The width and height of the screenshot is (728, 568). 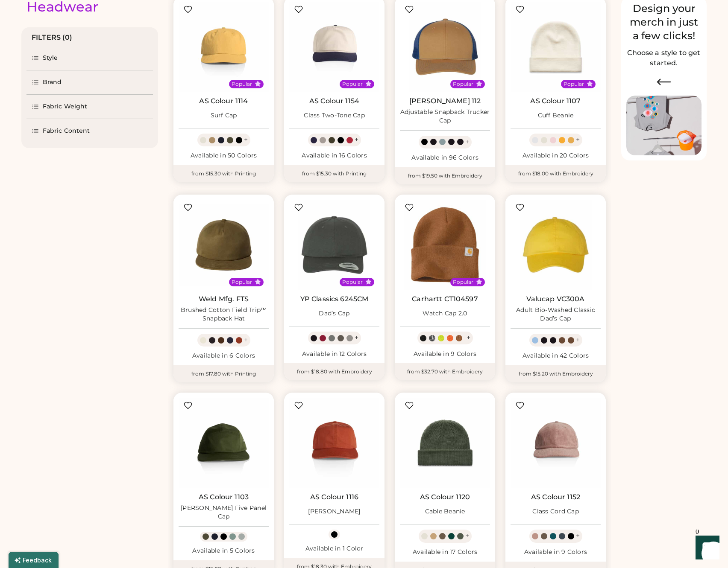 What do you see at coordinates (334, 443) in the screenshot?
I see `img: AS Colour 1116 James Cap` at bounding box center [334, 443].